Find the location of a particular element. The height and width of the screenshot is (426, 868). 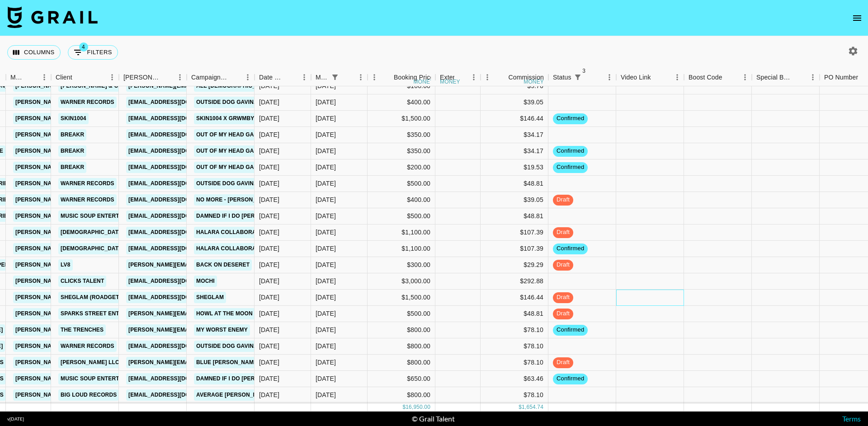

div: $1,500.00 is located at coordinates (402, 119).